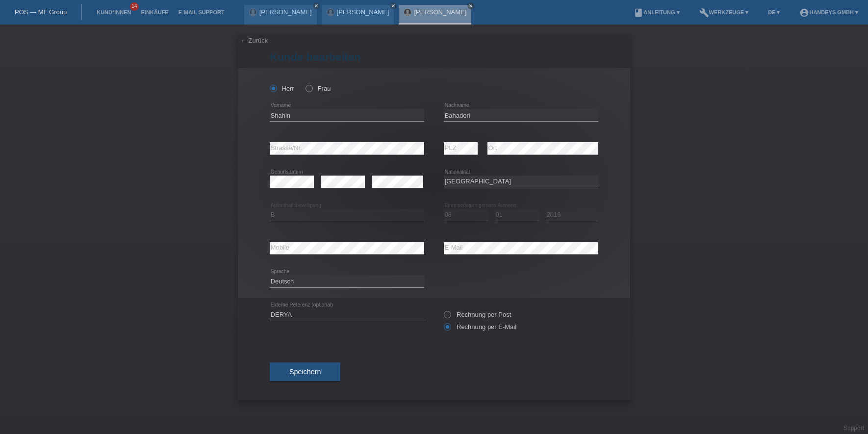 The height and width of the screenshot is (434, 868). Describe the element at coordinates (434, 57) in the screenshot. I see `h1: Kunde bearbeiten` at that location.